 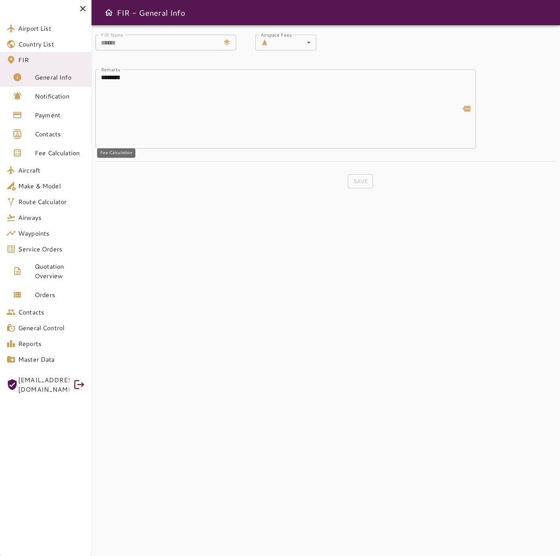 I want to click on span: Airways, so click(x=52, y=218).